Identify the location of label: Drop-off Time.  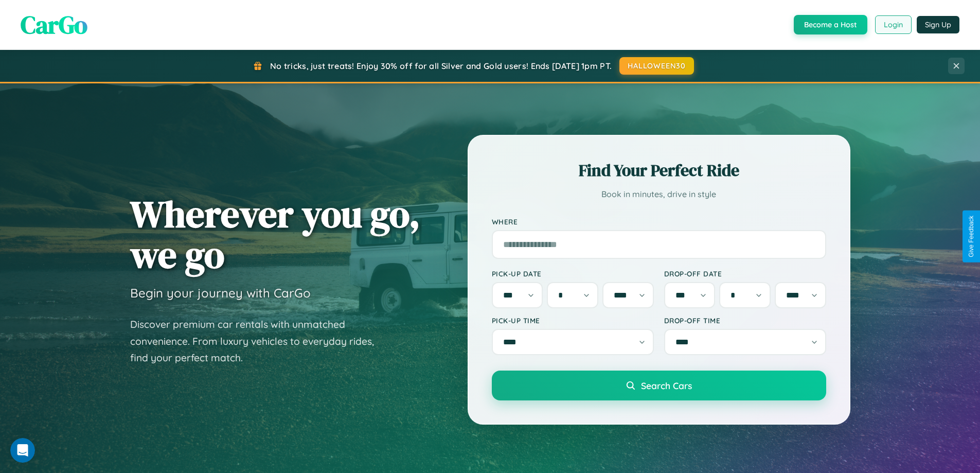
(745, 320).